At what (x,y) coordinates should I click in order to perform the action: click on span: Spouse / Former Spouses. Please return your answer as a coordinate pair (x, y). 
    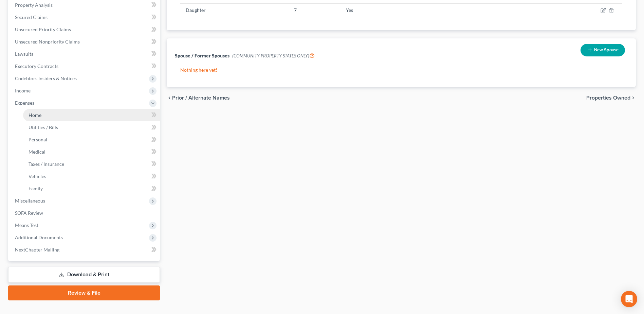
    Looking at the image, I should click on (202, 55).